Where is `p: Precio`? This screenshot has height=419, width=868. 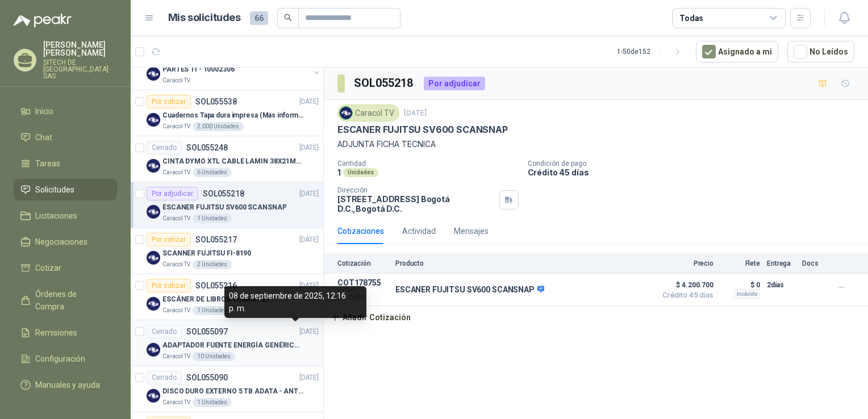
p: Precio is located at coordinates (685, 263).